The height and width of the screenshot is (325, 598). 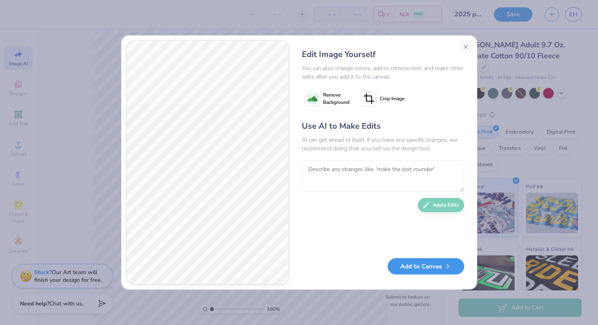 What do you see at coordinates (466, 47) in the screenshot?
I see `button: Close` at bounding box center [466, 47].